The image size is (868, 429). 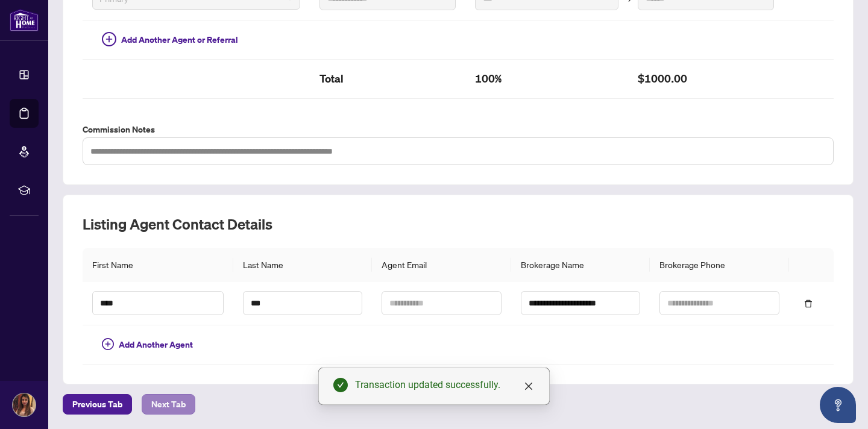 What do you see at coordinates (158, 265) in the screenshot?
I see `th: First Name` at bounding box center [158, 265].